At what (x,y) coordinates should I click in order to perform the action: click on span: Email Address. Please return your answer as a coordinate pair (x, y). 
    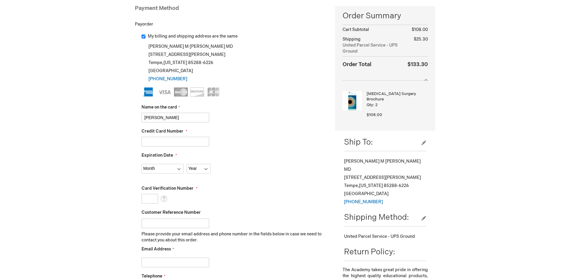
    Looking at the image, I should click on (156, 249).